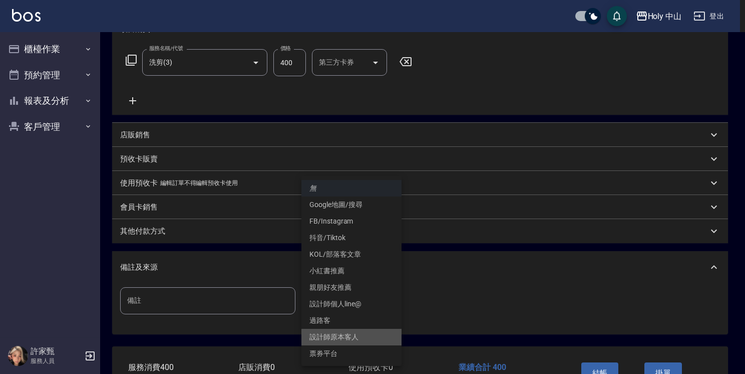 This screenshot has width=745, height=374. I want to click on li: 票券平台, so click(352, 353).